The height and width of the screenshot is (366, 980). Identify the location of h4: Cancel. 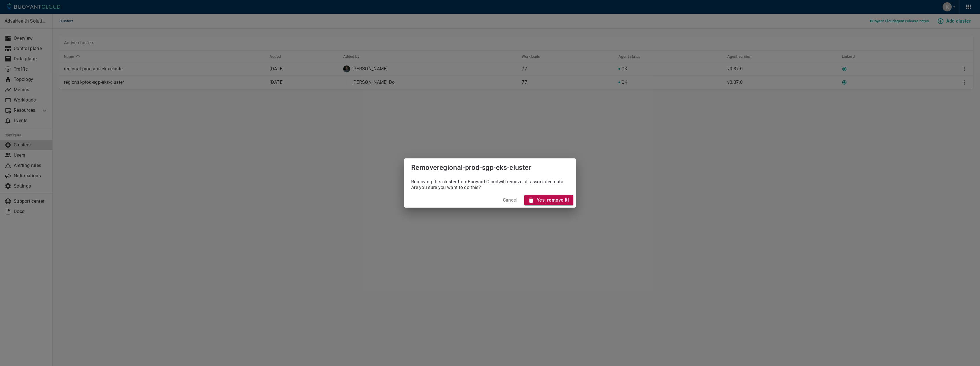
(510, 200).